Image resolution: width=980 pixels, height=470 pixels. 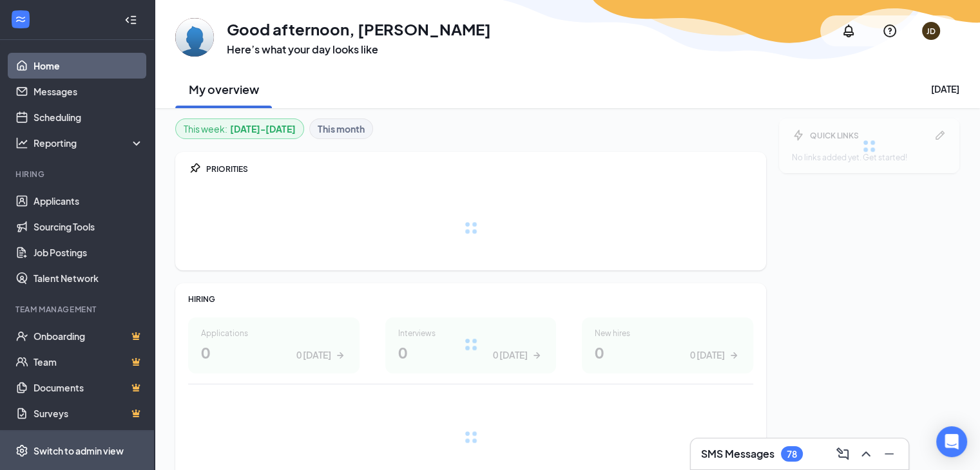 What do you see at coordinates (889, 454) in the screenshot?
I see `svg: Minimize` at bounding box center [889, 454].